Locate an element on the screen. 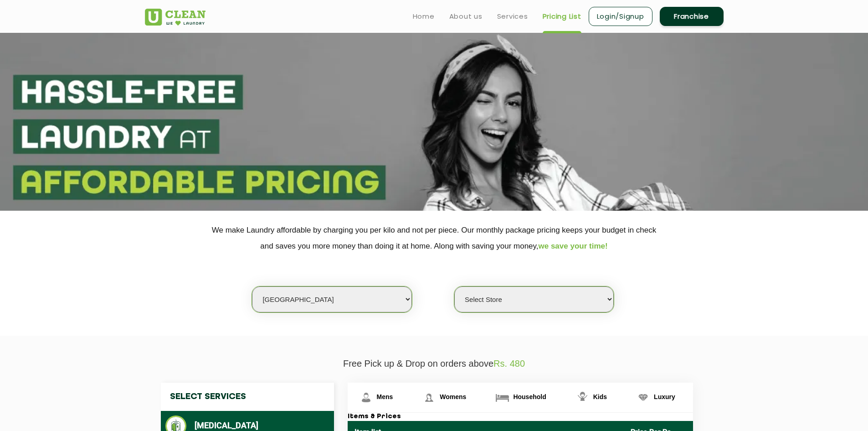 This screenshot has width=868, height=431. img: Luxury is located at coordinates (643, 397).